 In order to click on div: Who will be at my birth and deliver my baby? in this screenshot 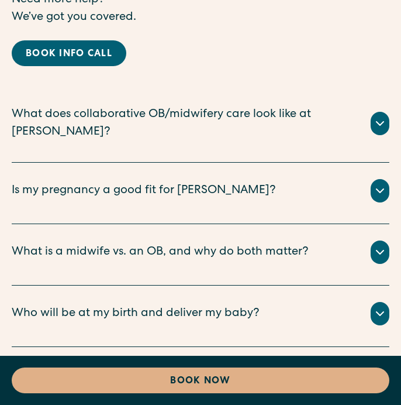, I will do `click(135, 314)`.